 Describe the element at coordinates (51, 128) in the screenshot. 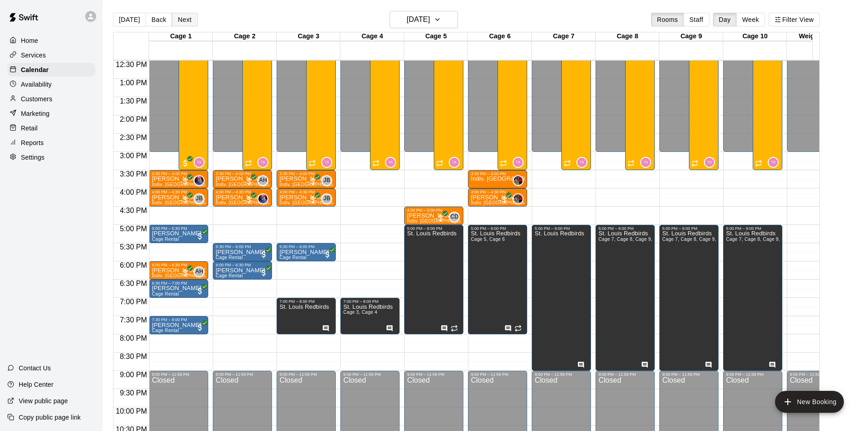

I see `div: Retail` at that location.